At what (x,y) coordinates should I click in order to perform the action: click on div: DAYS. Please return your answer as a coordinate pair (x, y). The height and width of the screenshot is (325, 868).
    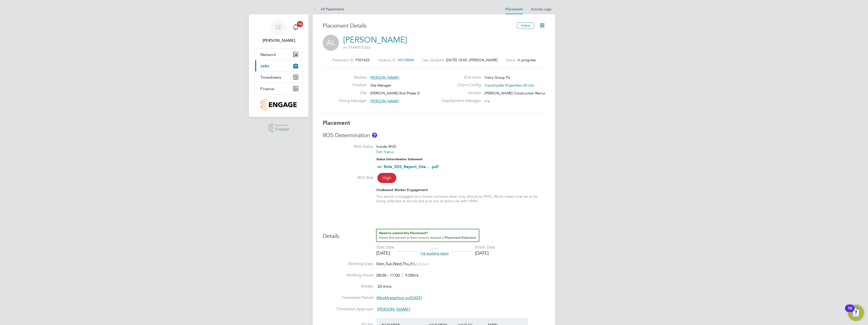
    Looking at the image, I should click on (435, 251).